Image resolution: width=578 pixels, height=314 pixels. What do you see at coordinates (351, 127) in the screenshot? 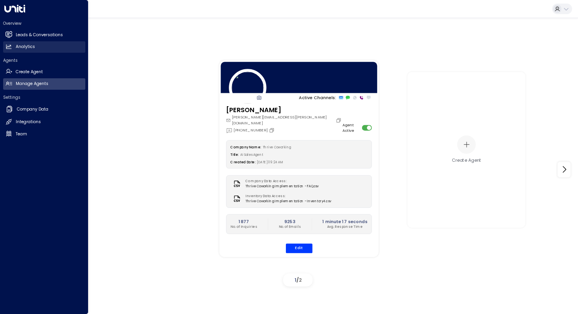
I see `label: Agent Active` at bounding box center [351, 127].